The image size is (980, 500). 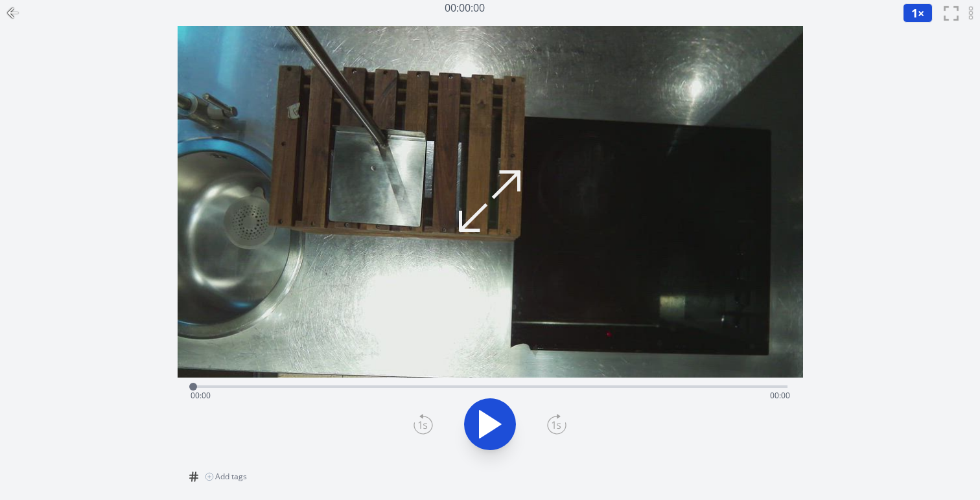 I want to click on button: Add tags, so click(x=226, y=476).